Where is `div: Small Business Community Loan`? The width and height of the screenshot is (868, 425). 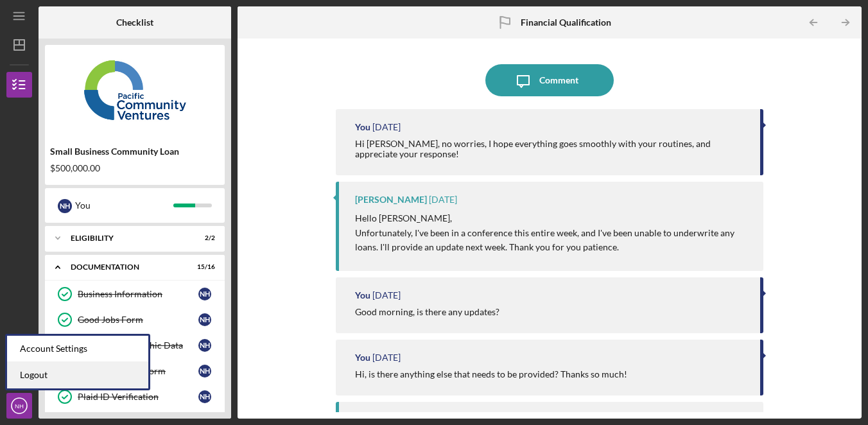
div: Small Business Community Loan is located at coordinates (134, 152).